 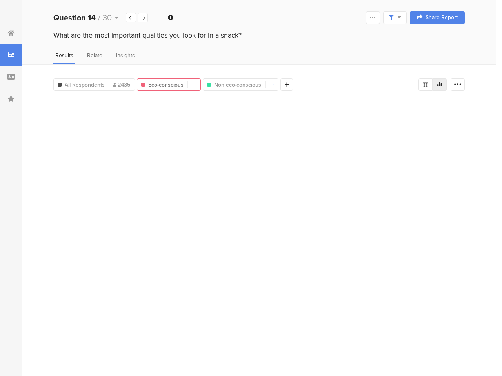 I want to click on span: Insights, so click(x=125, y=55).